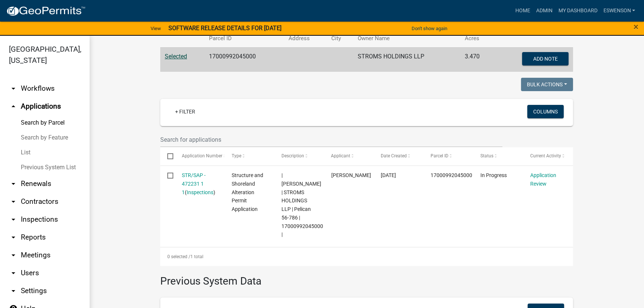 Image resolution: width=644 pixels, height=308 pixels. What do you see at coordinates (185, 111) in the screenshot?
I see `a: + Filter` at bounding box center [185, 111].